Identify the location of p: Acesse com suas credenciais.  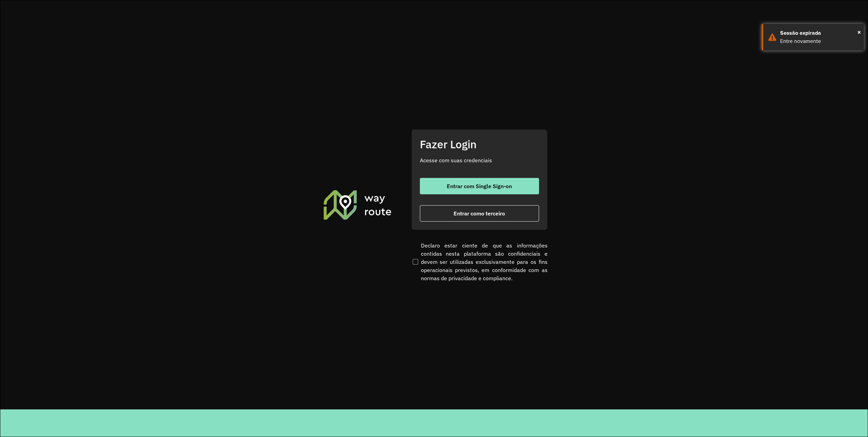
(479, 160).